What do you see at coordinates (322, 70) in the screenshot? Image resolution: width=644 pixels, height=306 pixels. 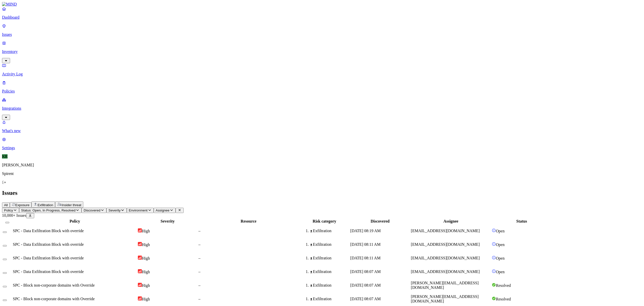 I see `a: Activity Log` at bounding box center [322, 70].